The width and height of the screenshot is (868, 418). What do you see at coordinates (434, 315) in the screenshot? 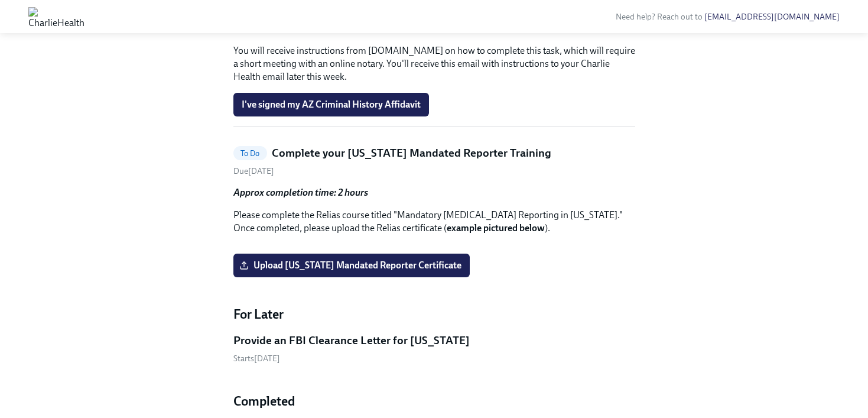
I see `h4: For Later` at bounding box center [434, 315].